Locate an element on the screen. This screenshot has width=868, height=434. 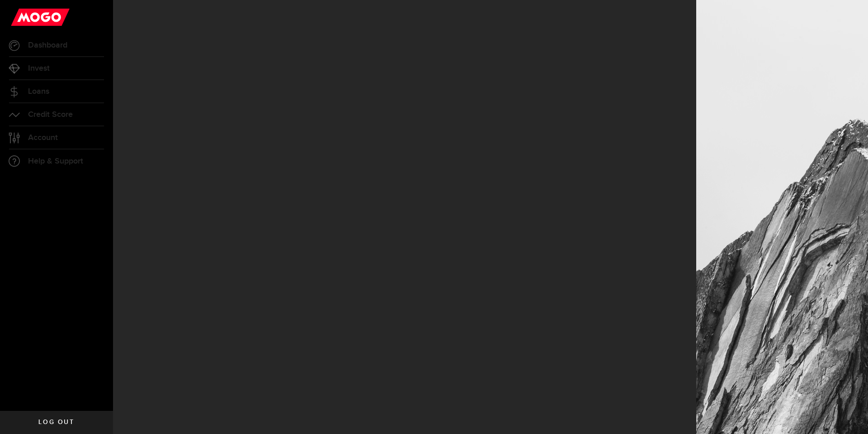
span: Dashboard is located at coordinates (47, 45).